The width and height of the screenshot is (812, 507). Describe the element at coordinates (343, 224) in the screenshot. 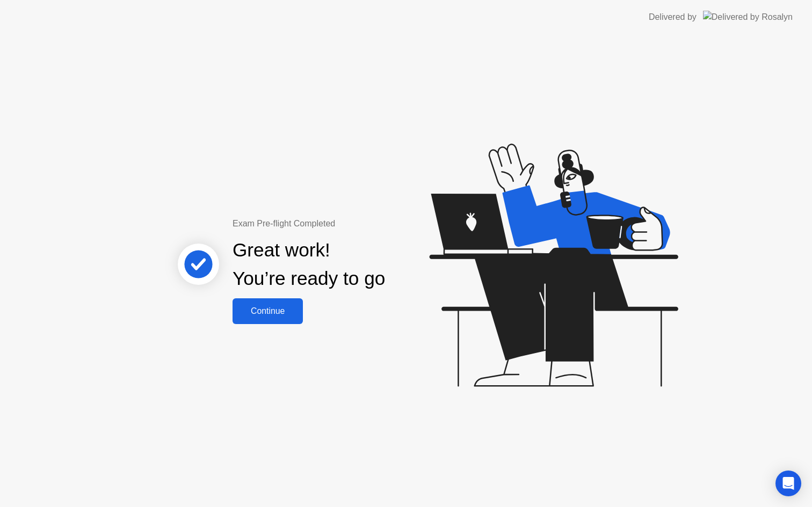

I see `div: Exam Pre-flight Completed` at that location.